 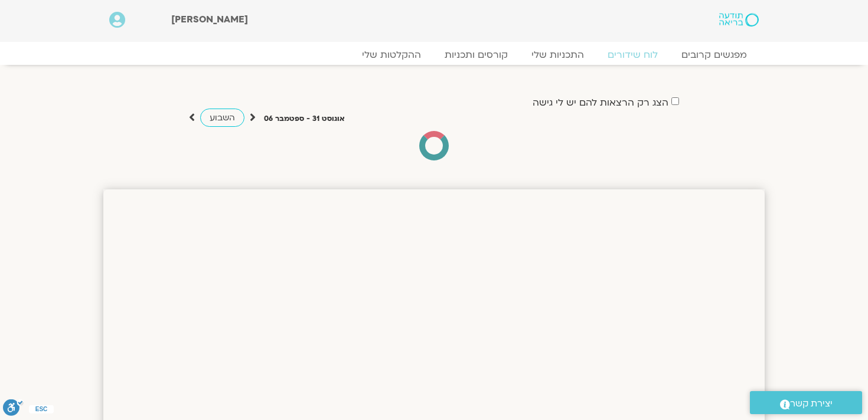 I want to click on nav: Menu, so click(x=434, y=55).